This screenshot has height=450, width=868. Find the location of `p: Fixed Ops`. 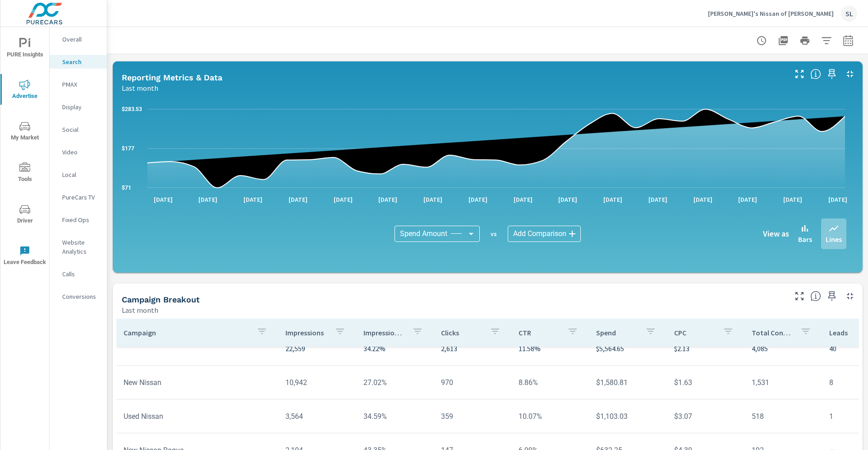

p: Fixed Ops is located at coordinates (81, 220).